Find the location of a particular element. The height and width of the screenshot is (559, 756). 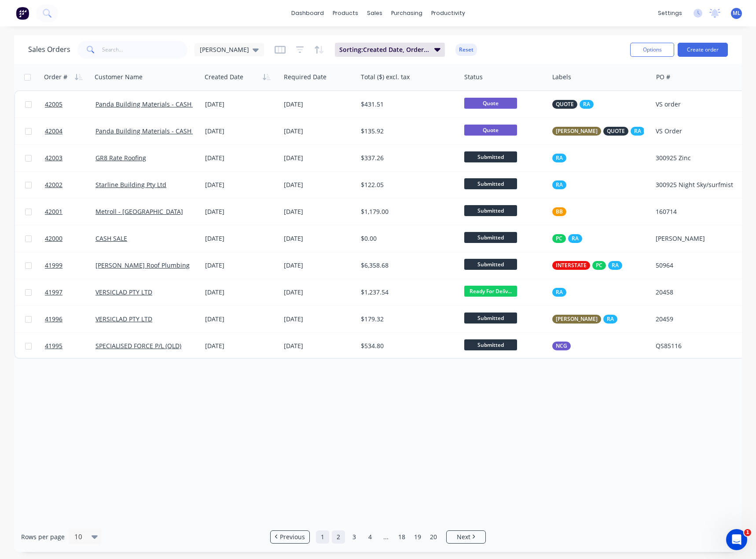

h1: Sales Orders is located at coordinates (49, 49).